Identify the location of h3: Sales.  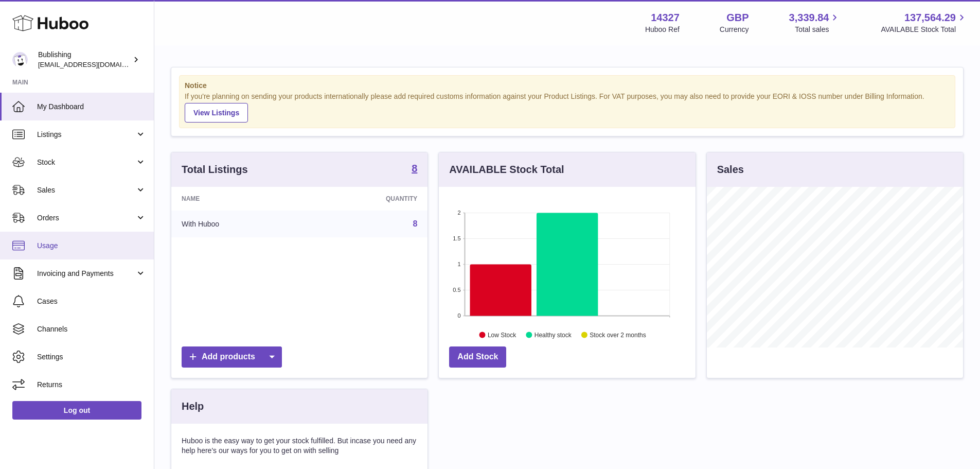
(731, 170).